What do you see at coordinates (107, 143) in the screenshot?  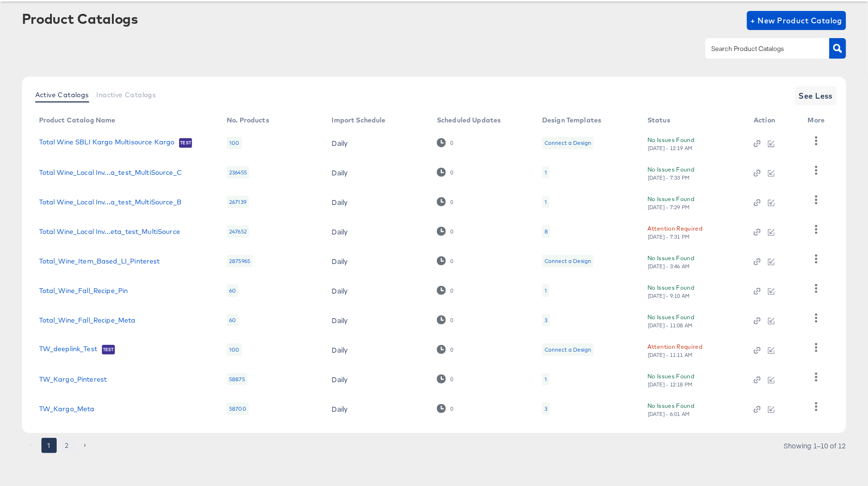 I see `a: Total Wine SBLI Kargo Multisource Kargo` at bounding box center [107, 143].